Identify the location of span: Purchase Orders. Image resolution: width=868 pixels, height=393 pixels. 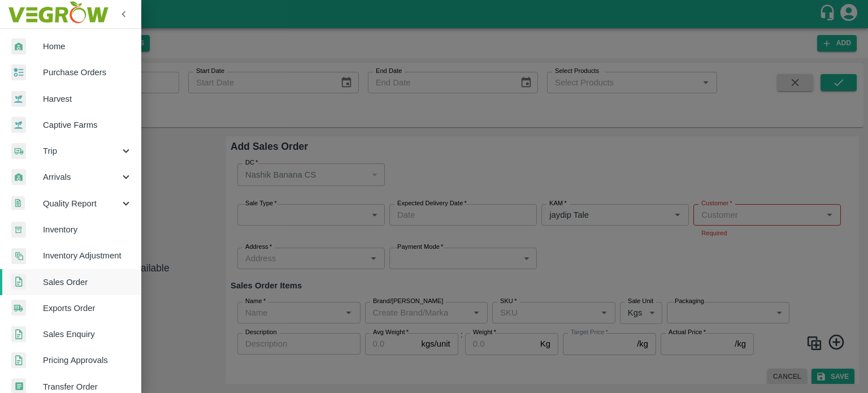
(88, 73).